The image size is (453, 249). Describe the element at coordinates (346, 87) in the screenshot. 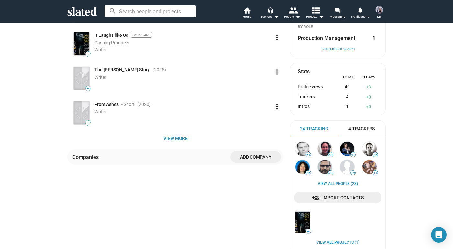

I see `div: 49` at that location.